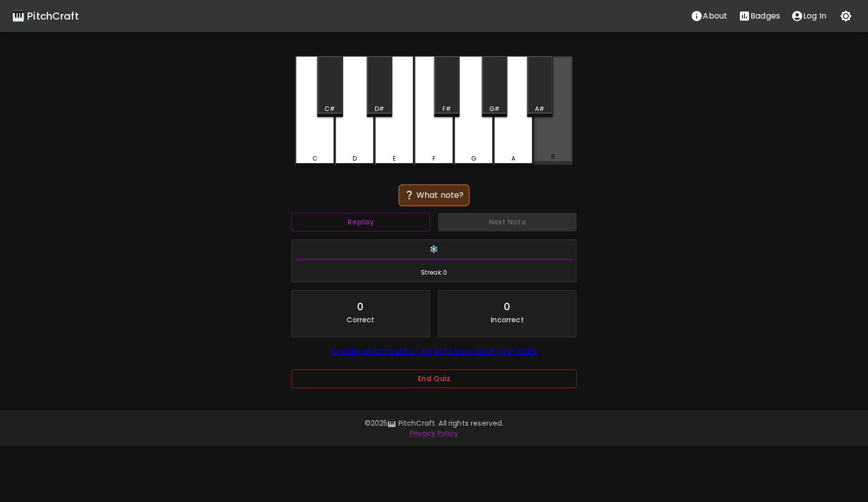  Describe the element at coordinates (315, 159) in the screenshot. I see `div: C` at that location.